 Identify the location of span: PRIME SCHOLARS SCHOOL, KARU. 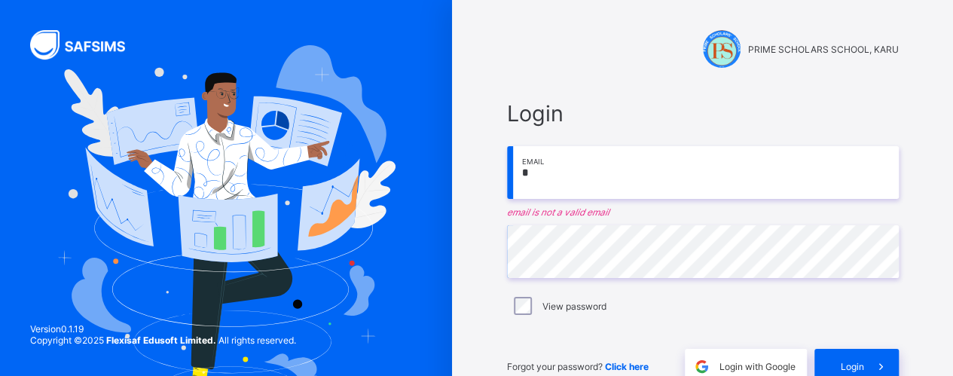
(823, 49).